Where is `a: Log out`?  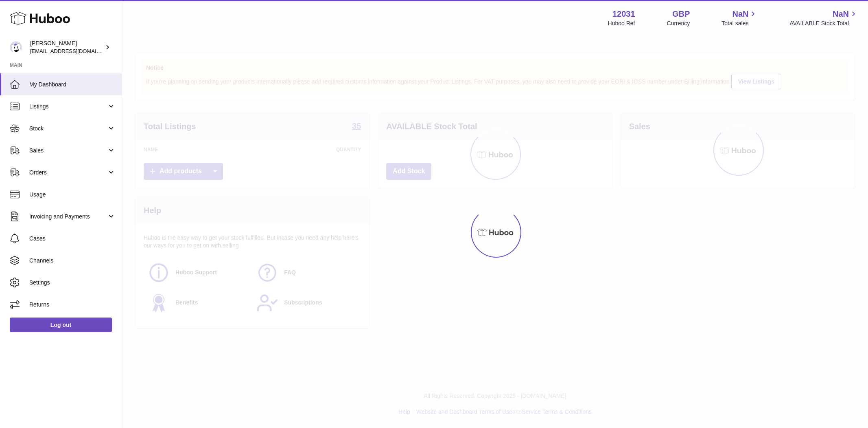 a: Log out is located at coordinates (60, 325).